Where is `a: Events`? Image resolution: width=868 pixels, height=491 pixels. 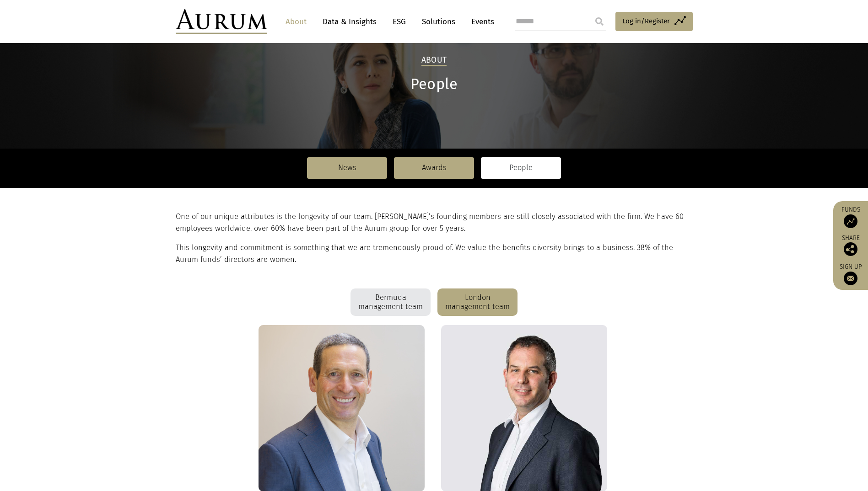 a: Events is located at coordinates (480, 22).